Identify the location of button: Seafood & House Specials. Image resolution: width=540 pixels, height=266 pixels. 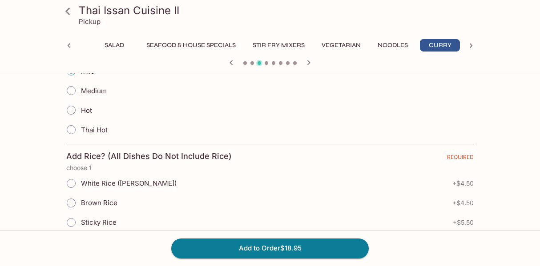
(191, 45).